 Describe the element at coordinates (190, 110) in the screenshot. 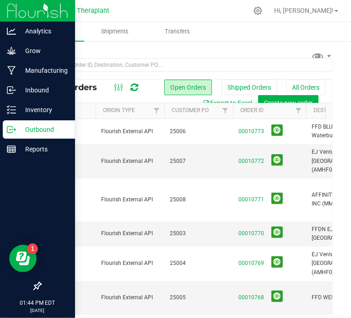

I see `a: Customer PO` at that location.